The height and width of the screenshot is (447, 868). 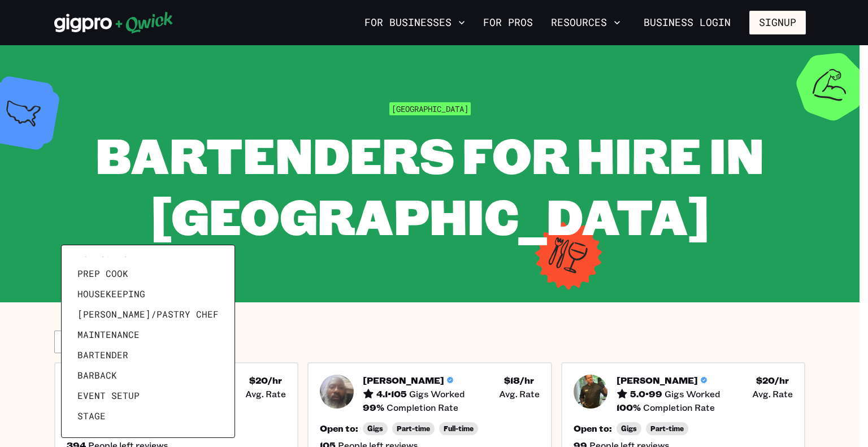 I want to click on ul: View different position, so click(x=148, y=341).